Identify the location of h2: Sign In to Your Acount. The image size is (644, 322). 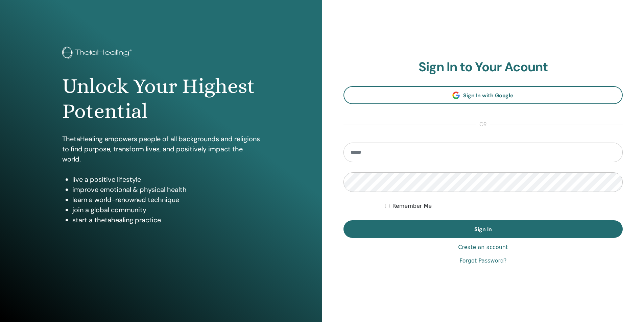
(483, 67).